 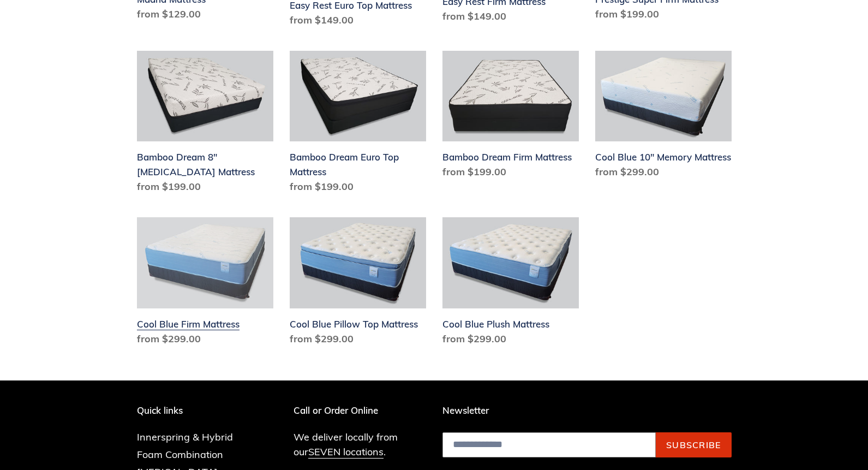 I want to click on a: Cool Blue Plush Mattress, so click(x=511, y=284).